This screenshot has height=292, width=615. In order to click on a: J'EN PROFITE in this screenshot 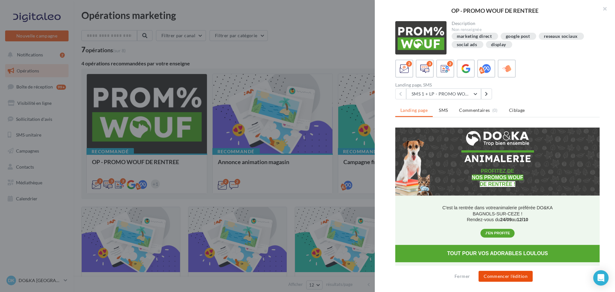, I will do `click(143, 148)`.